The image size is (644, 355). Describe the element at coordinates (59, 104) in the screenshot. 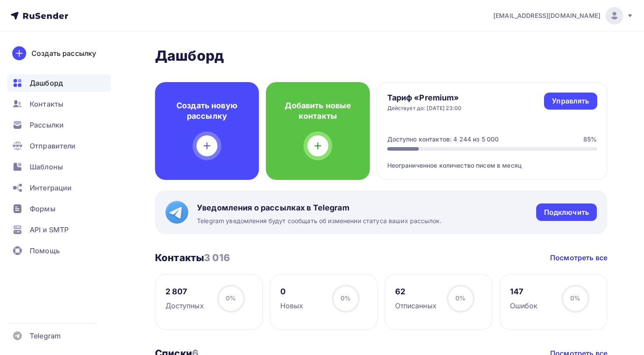

I see `a: Контакты` at that location.